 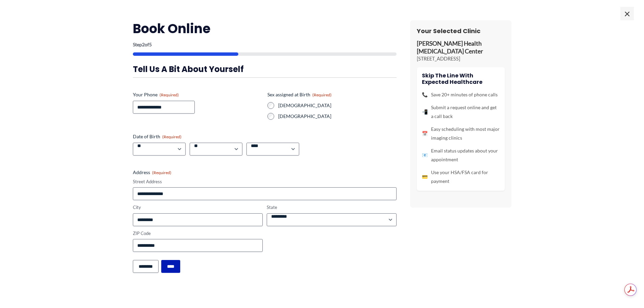 What do you see at coordinates (198, 233) in the screenshot?
I see `label: ZIP Code` at bounding box center [198, 233].